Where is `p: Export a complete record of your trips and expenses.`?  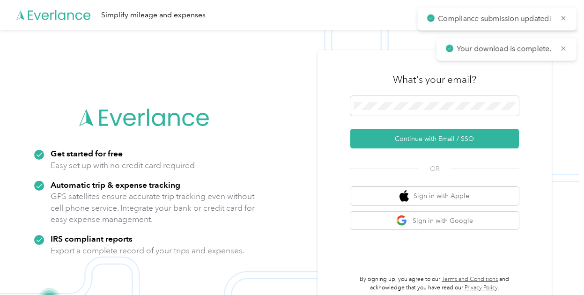
p: Export a complete record of your trips and expenses. is located at coordinates (147, 250).